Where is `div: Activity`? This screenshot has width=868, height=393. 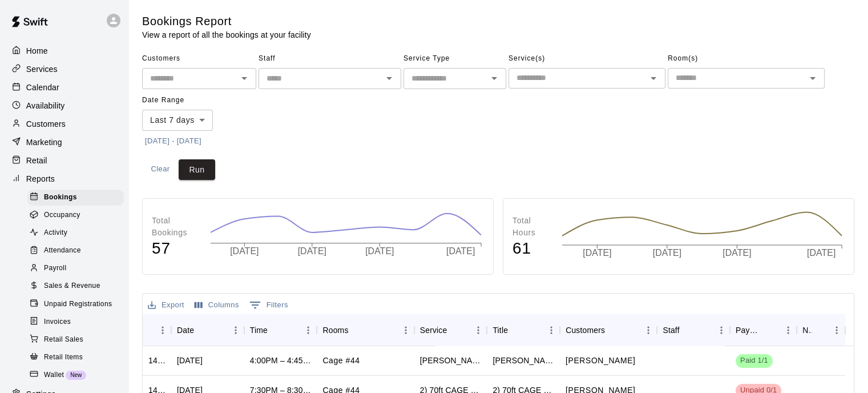
div: Activity is located at coordinates (76, 233).